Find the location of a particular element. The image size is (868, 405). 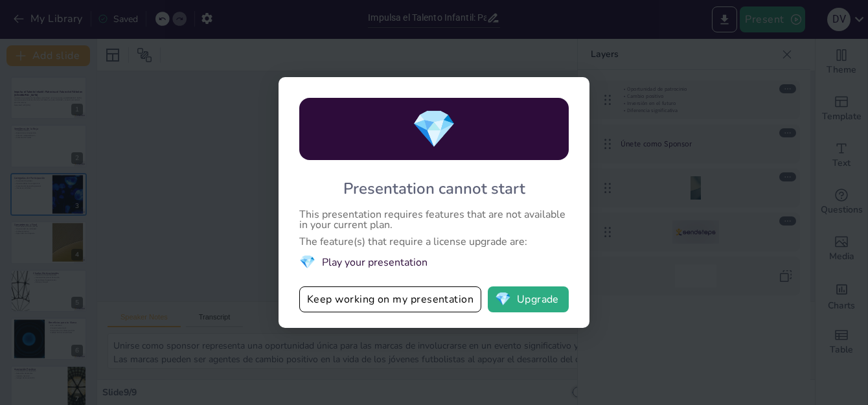

div: Presentation cannot start is located at coordinates (434, 189).